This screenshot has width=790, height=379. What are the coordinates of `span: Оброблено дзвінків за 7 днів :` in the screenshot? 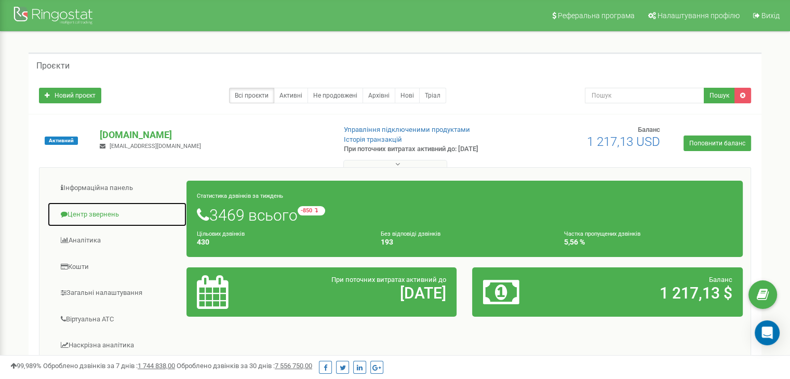 It's located at (109, 366).